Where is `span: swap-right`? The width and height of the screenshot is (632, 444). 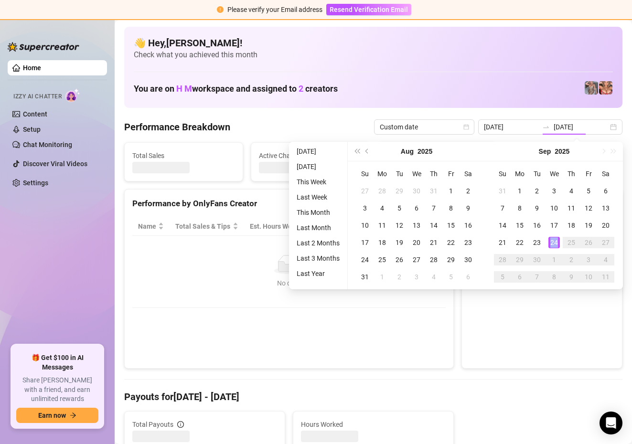
span: swap-right is located at coordinates (546, 127).